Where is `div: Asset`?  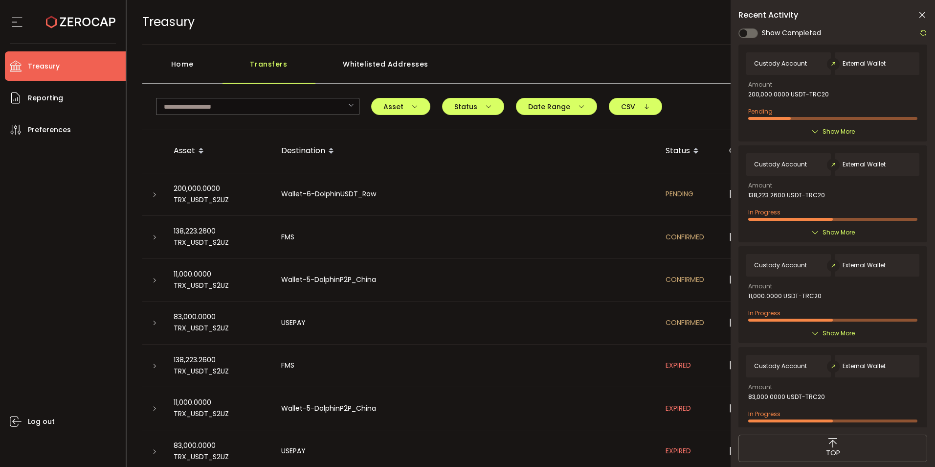 div: Asset is located at coordinates (220, 151).